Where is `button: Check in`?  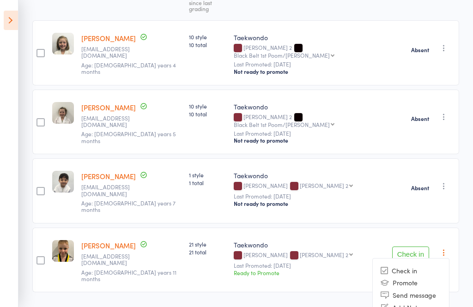 button: Check in is located at coordinates (410, 254).